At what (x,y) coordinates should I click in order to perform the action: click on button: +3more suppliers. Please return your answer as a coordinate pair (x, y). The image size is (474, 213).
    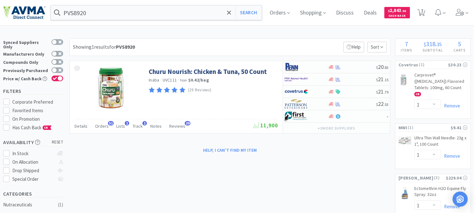
    Looking at the image, I should click on (337, 128).